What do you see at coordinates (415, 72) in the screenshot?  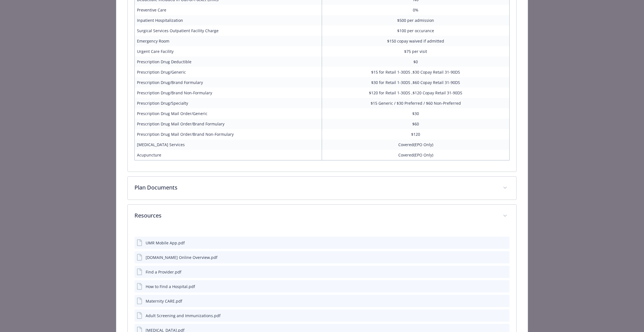 I see `td: $15 for Retail 1-30DS ,$30 Copay Retail 31-90DS` at bounding box center [415, 72].